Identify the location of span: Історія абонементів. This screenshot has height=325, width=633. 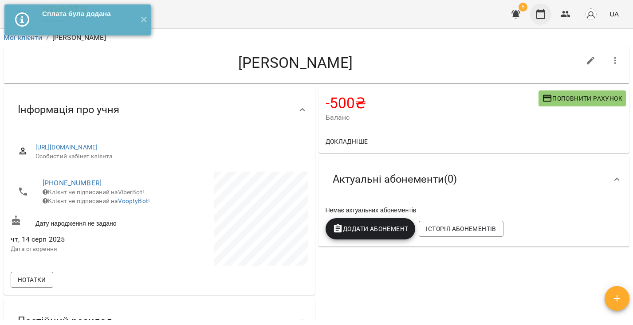
(461, 229).